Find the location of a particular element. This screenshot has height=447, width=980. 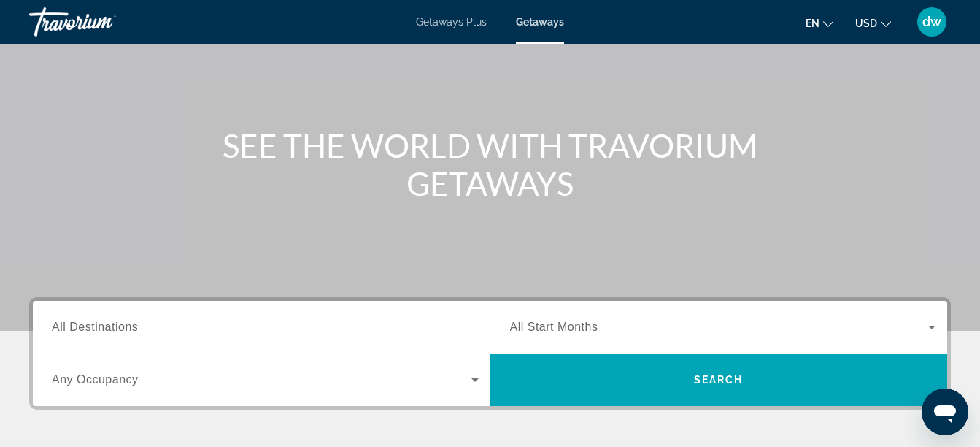

span: All Destinations is located at coordinates (95, 326).